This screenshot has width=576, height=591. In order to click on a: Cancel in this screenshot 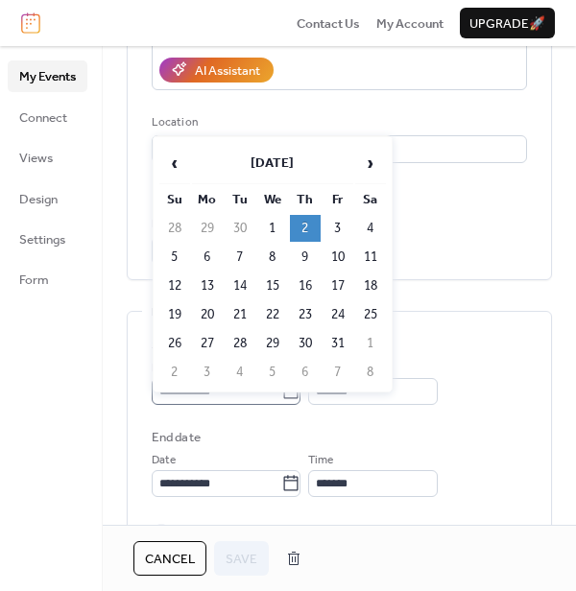, I will do `click(170, 558)`.